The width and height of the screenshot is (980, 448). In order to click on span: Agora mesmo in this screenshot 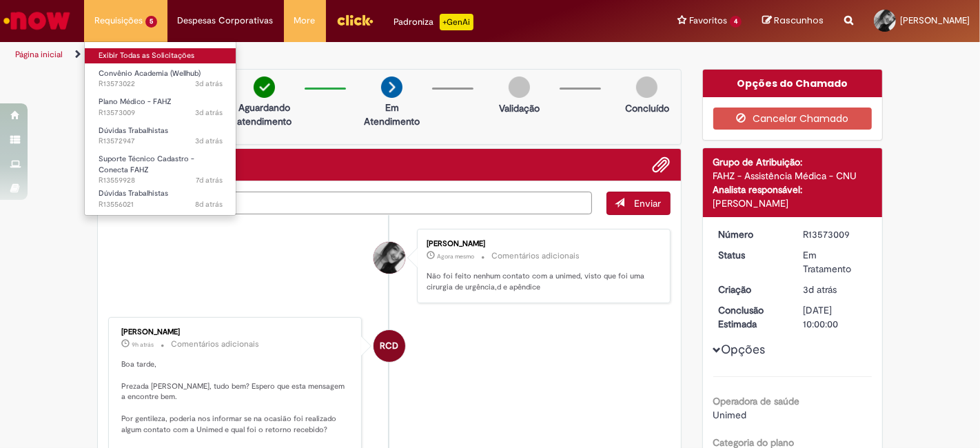, I will do `click(455, 256)`.